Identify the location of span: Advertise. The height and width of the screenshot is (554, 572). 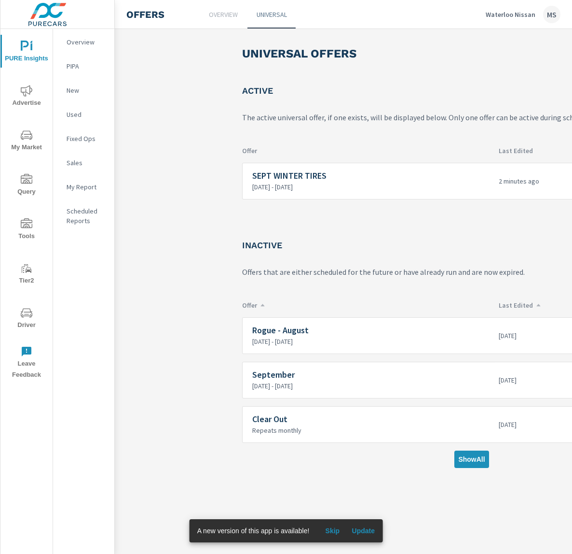
(27, 97).